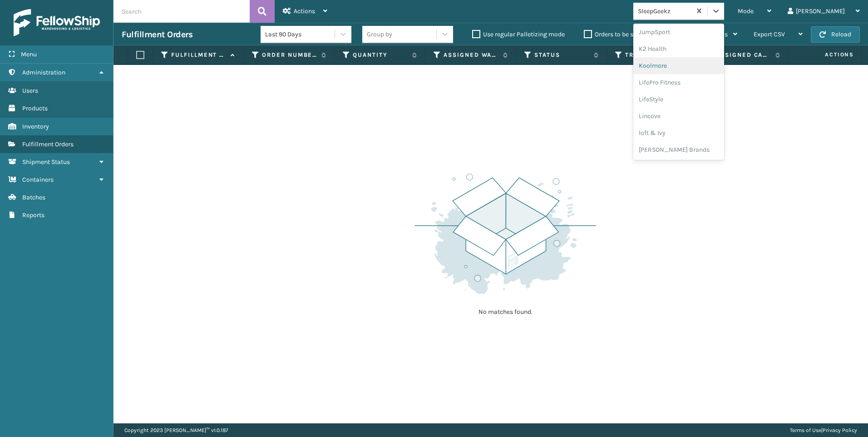 The width and height of the screenshot is (868, 437). What do you see at coordinates (38, 179) in the screenshot?
I see `span: Containers` at bounding box center [38, 179].